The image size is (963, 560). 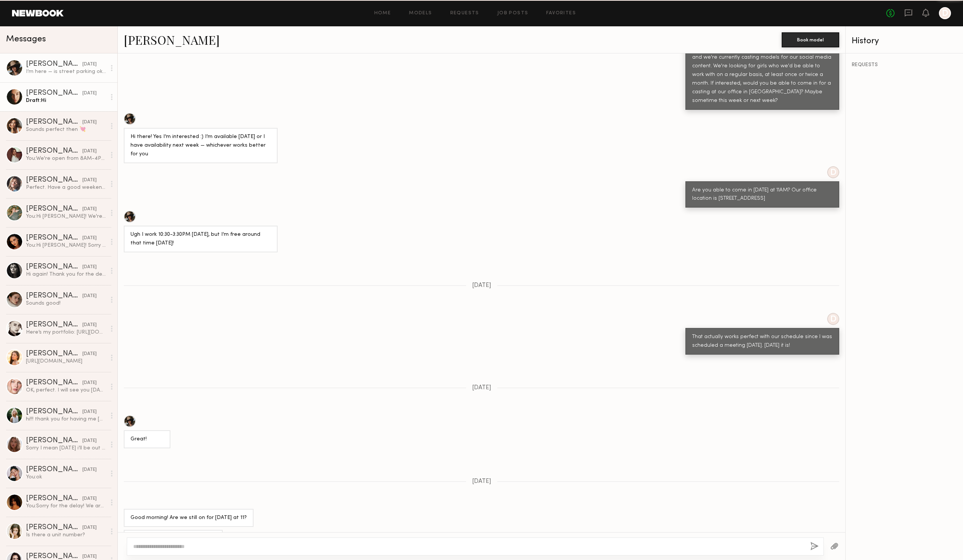 I want to click on a: Job Posts, so click(x=513, y=13).